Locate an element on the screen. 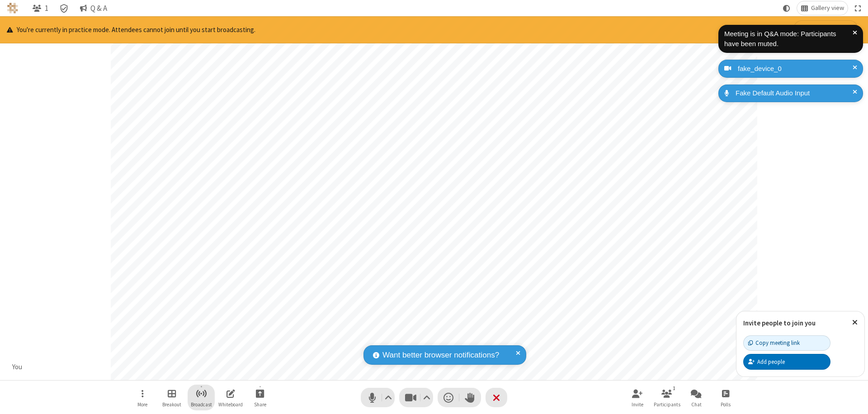 Image resolution: width=868 pixels, height=414 pixels. button: Open chat is located at coordinates (696, 397).